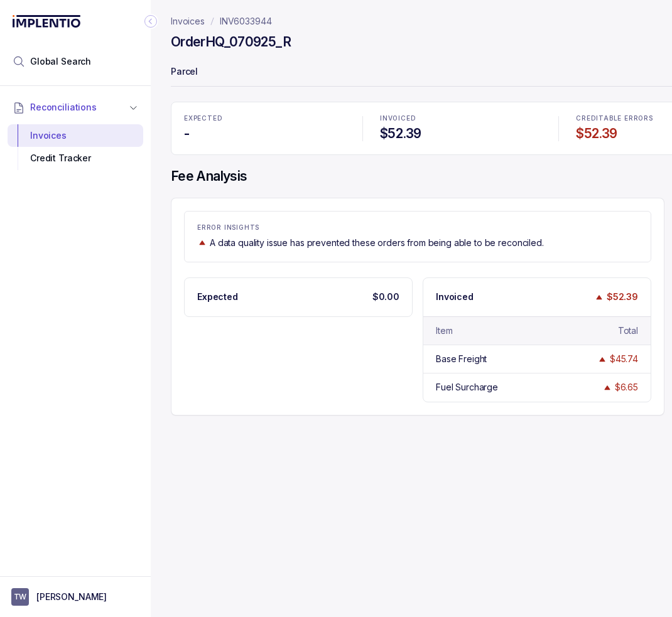 The height and width of the screenshot is (617, 672). Describe the element at coordinates (377, 243) in the screenshot. I see `p: A data quality issue has prevented these orders from being able to be reconciled.` at that location.